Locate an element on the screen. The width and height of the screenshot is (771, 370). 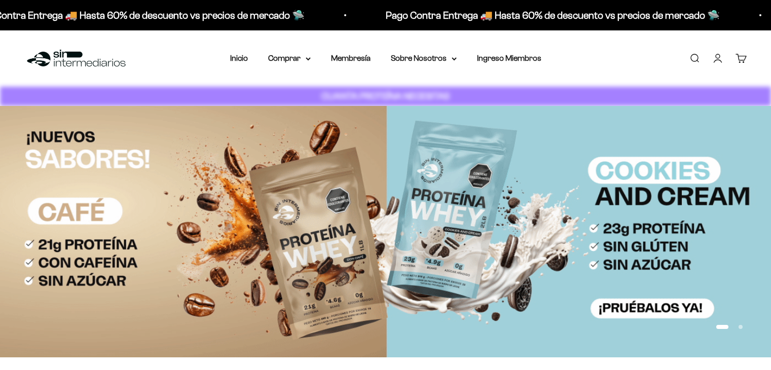
summary: Comprar is located at coordinates (289, 58).